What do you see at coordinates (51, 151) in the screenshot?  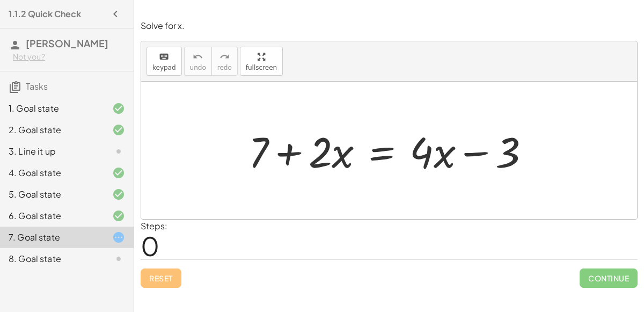 I see `div: 3. Line it up` at bounding box center [51, 151].